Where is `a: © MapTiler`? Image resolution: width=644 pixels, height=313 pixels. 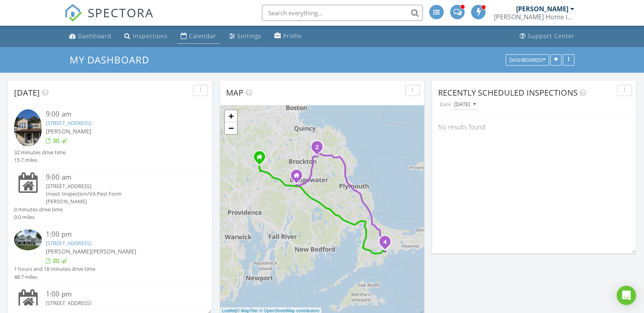 a: © MapTiler is located at coordinates (247, 311).